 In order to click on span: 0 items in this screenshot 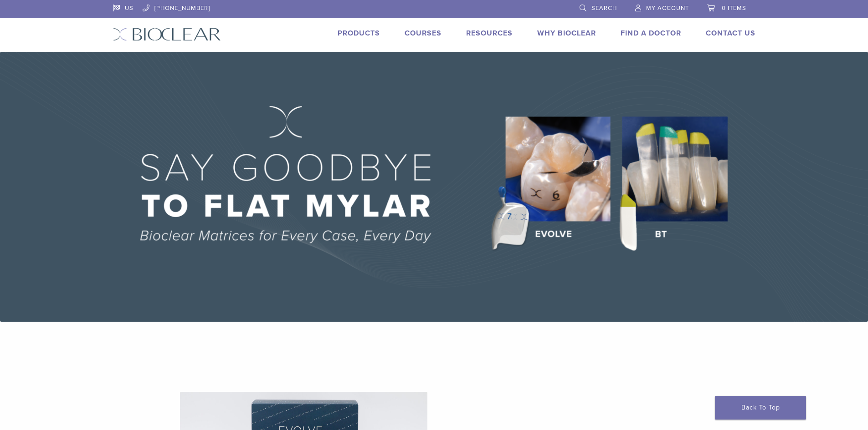, I will do `click(734, 8)`.